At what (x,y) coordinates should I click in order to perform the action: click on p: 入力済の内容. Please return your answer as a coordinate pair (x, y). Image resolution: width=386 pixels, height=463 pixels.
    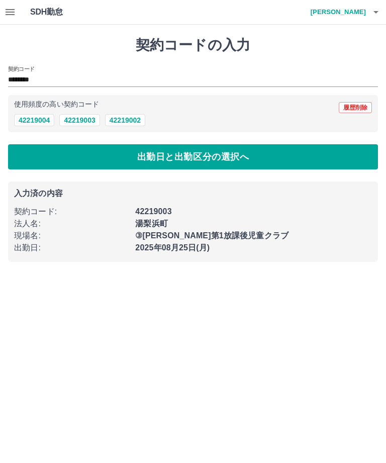
    Looking at the image, I should click on (193, 194).